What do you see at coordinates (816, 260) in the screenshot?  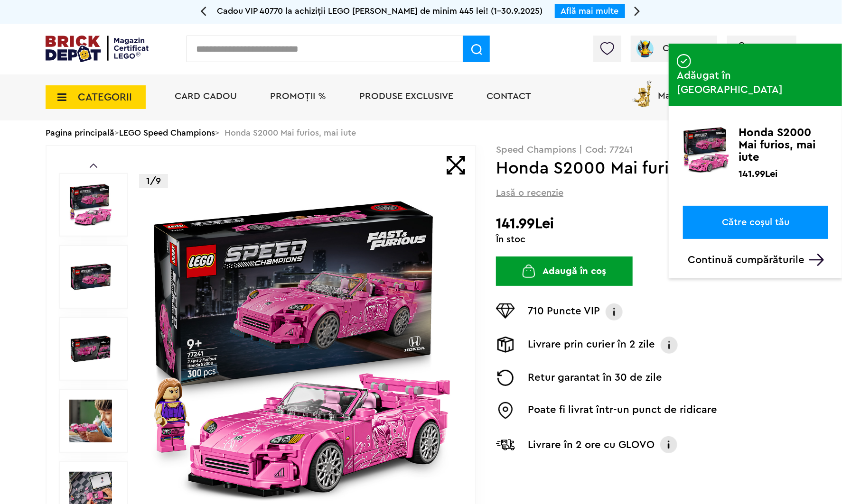 I see `img: Arrow%20-%20Down.svg` at bounding box center [816, 260].